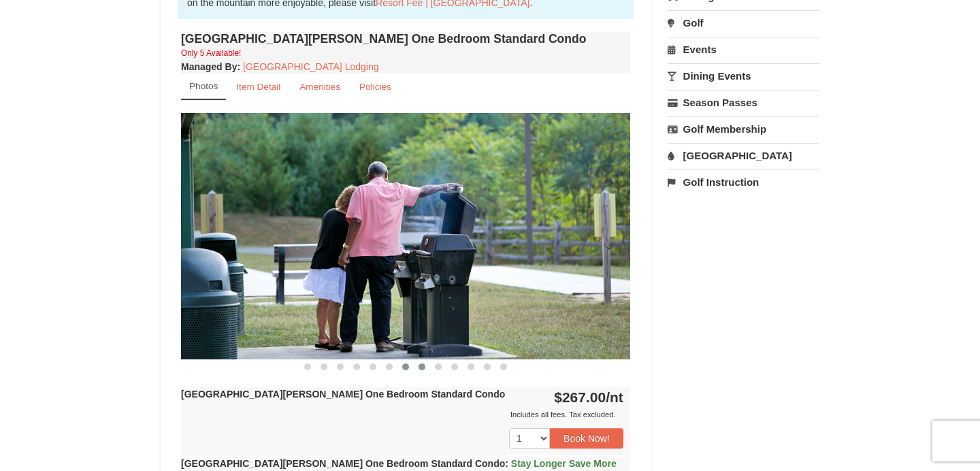 The width and height of the screenshot is (980, 471). What do you see at coordinates (406, 236) in the screenshot?
I see `img: 18876286-195-42e832b4.jpg` at bounding box center [406, 236].